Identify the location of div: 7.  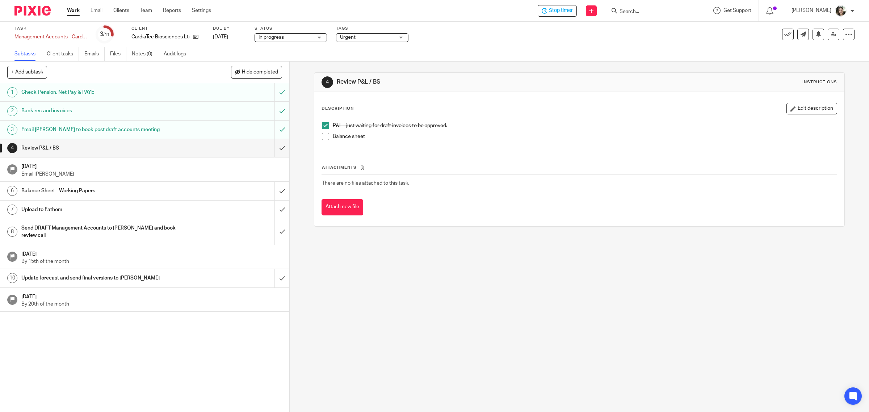
(12, 210).